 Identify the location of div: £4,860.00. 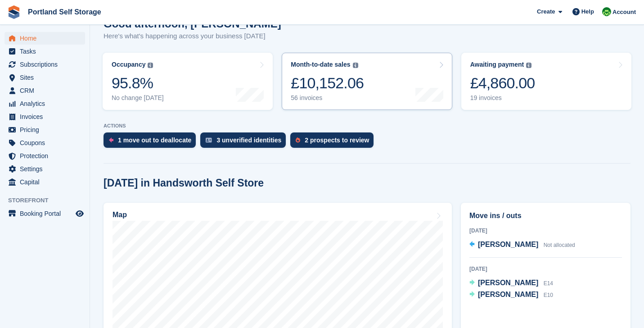
(503, 83).